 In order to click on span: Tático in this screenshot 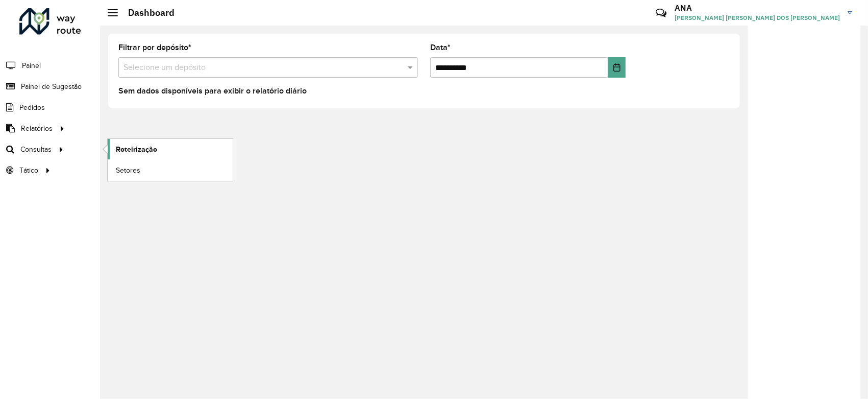, I will do `click(29, 170)`.